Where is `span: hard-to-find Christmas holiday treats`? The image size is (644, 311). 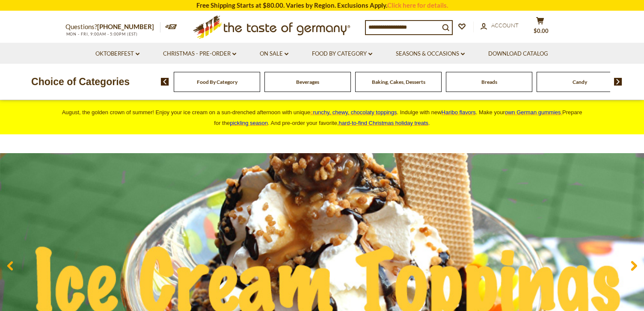
span: hard-to-find Christmas holiday treats is located at coordinates (384, 122).